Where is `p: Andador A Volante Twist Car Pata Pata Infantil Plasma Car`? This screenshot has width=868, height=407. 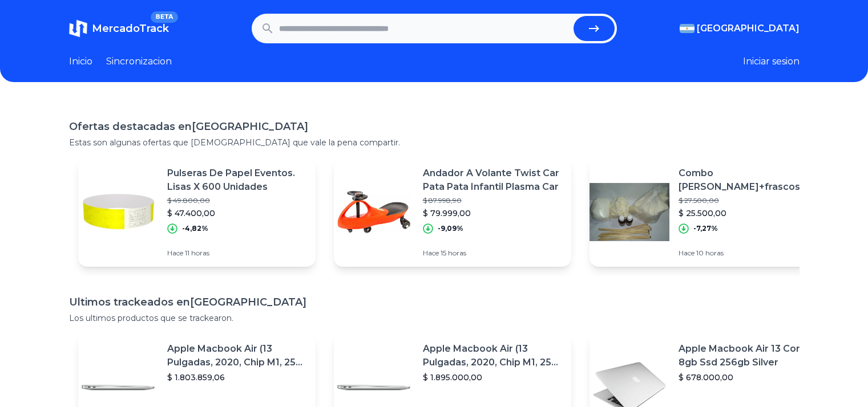 p: Andador A Volante Twist Car Pata Pata Infantil Plasma Car is located at coordinates (493, 180).